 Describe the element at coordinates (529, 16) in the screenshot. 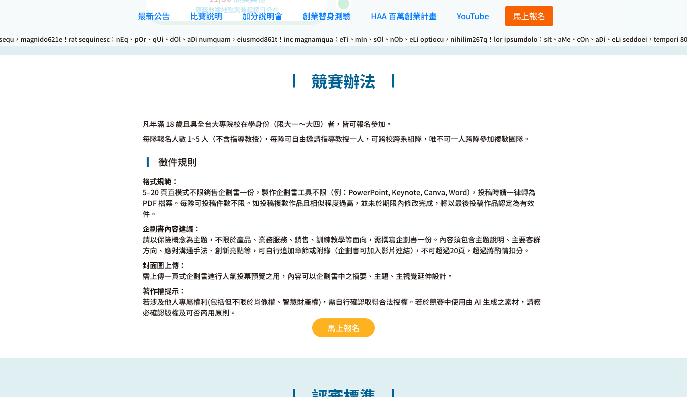

I see `button: 馬上報名` at that location.